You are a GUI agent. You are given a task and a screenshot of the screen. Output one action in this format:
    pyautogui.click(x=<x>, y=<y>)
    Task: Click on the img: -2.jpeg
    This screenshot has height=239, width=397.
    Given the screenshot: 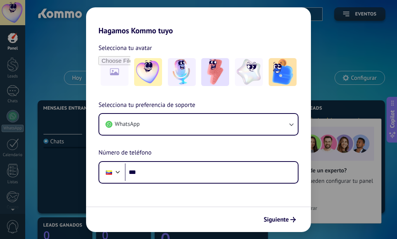 What is the action you would take?
    pyautogui.click(x=182, y=72)
    